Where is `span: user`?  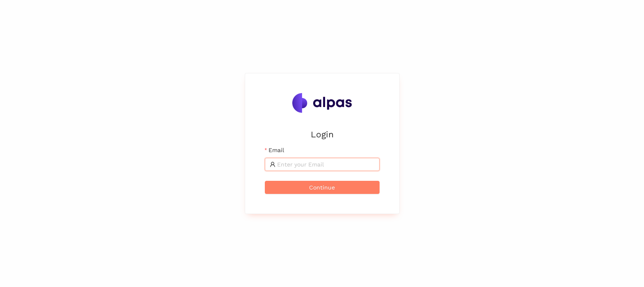
span: user is located at coordinates (272, 164).